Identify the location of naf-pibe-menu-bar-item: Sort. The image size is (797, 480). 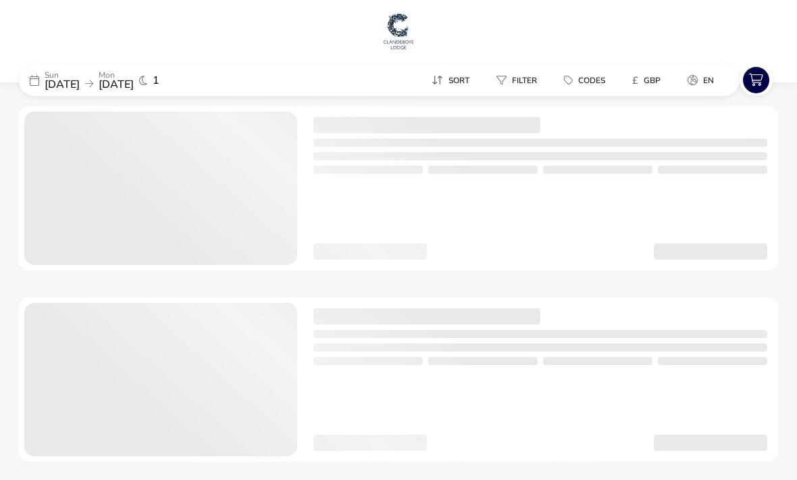
(453, 80).